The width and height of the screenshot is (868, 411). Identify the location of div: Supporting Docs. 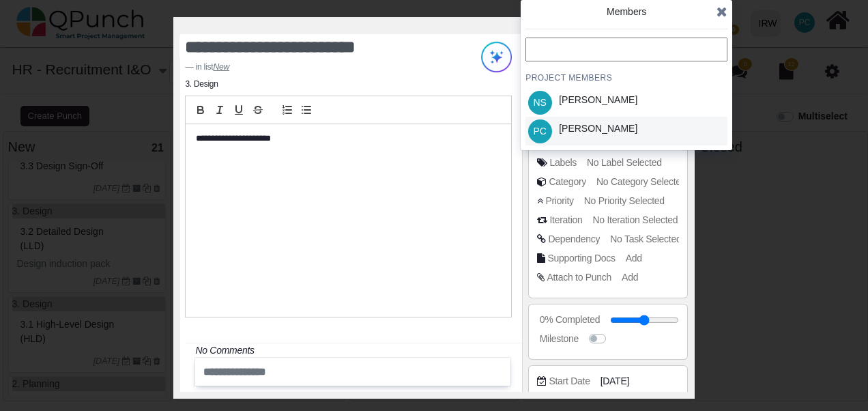
(581, 258).